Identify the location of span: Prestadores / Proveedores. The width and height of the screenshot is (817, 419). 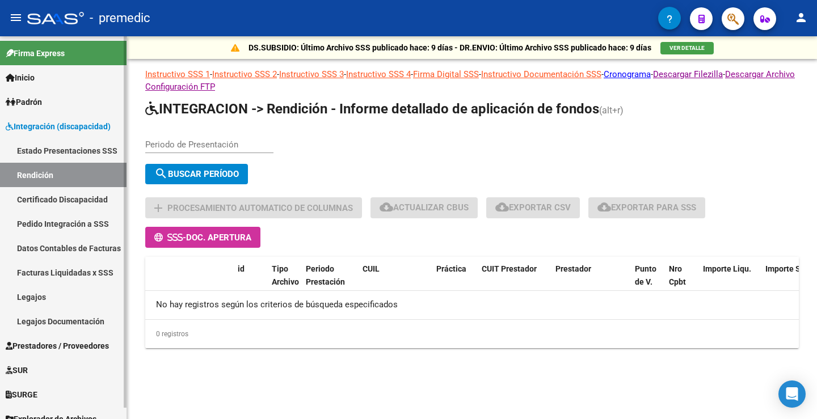
(57, 346).